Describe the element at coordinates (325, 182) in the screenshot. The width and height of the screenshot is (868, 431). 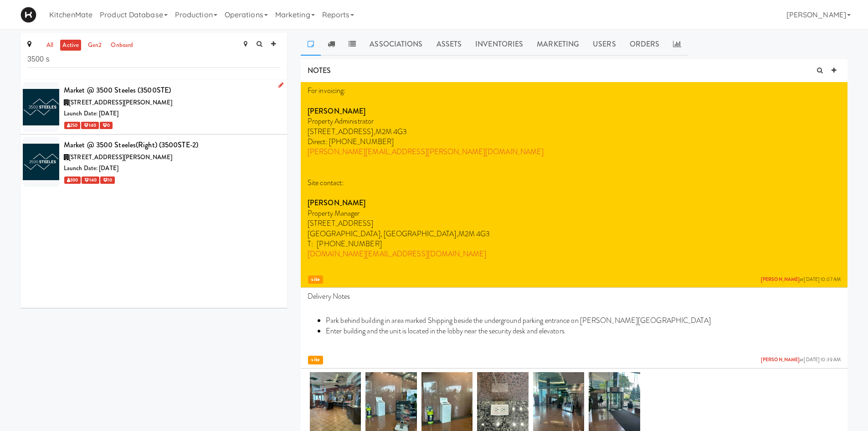
I see `span: Site contact:` at that location.